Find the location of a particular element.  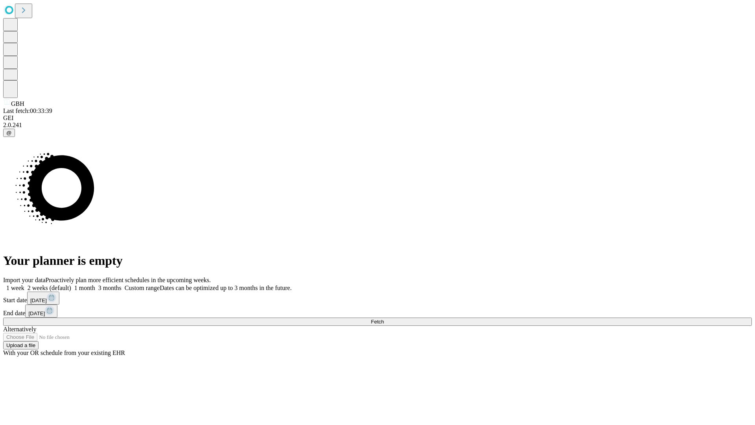

span: 2 weeks (default) is located at coordinates (49, 288).